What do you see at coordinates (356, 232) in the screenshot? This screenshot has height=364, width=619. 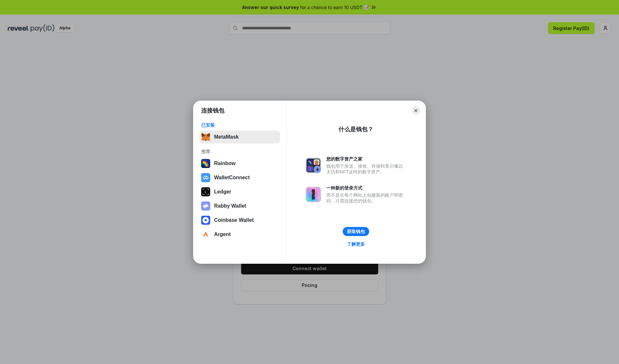 I see `div: 获取钱包` at bounding box center [356, 232].